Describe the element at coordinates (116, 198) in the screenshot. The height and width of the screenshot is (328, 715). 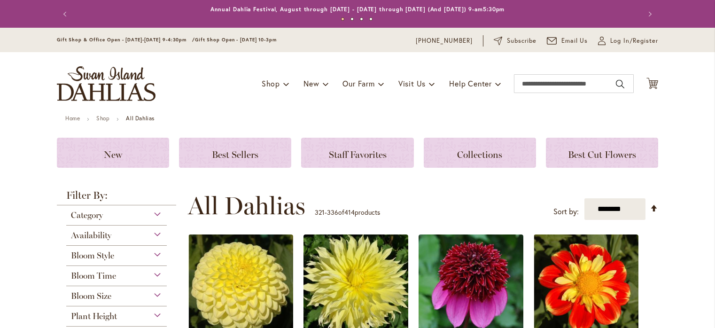
I see `strong: Filter By:` at that location.